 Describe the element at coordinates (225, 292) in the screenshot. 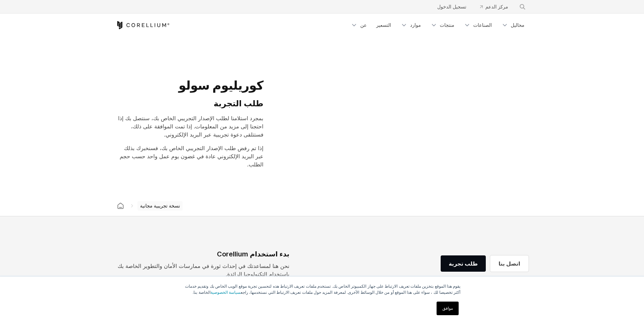

I see `a: سياسة الخصوصية` at that location.